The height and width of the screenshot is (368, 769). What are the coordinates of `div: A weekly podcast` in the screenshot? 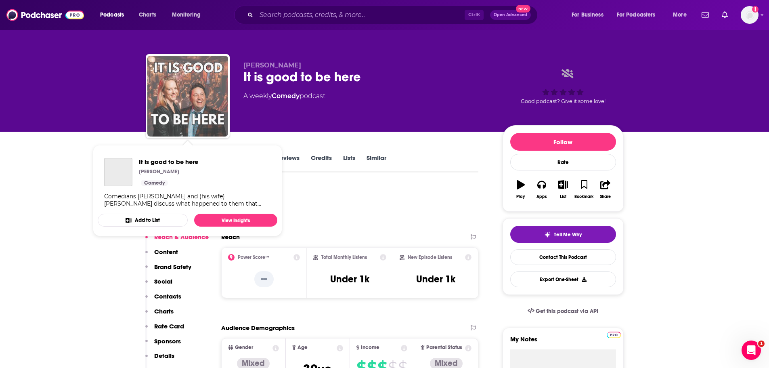 It's located at (284, 96).